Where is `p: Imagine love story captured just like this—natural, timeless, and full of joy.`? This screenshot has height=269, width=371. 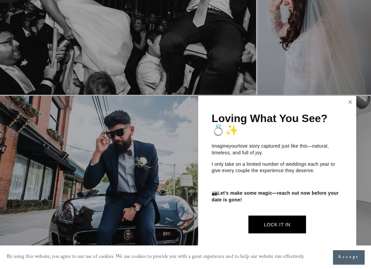 p: Imagine love story captured just like this—natural, timeless, and full of joy. is located at coordinates (277, 150).